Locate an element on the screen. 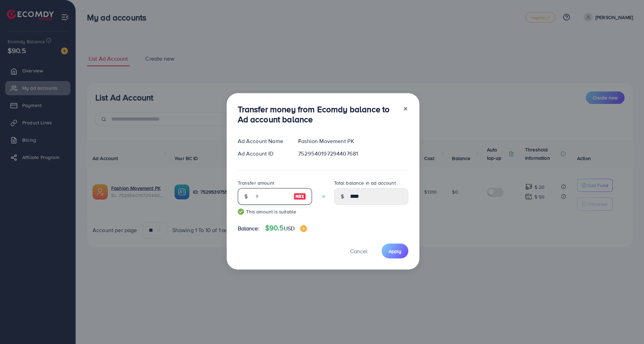 The image size is (644, 344). div: Fashion Movement PK is located at coordinates (353, 141).